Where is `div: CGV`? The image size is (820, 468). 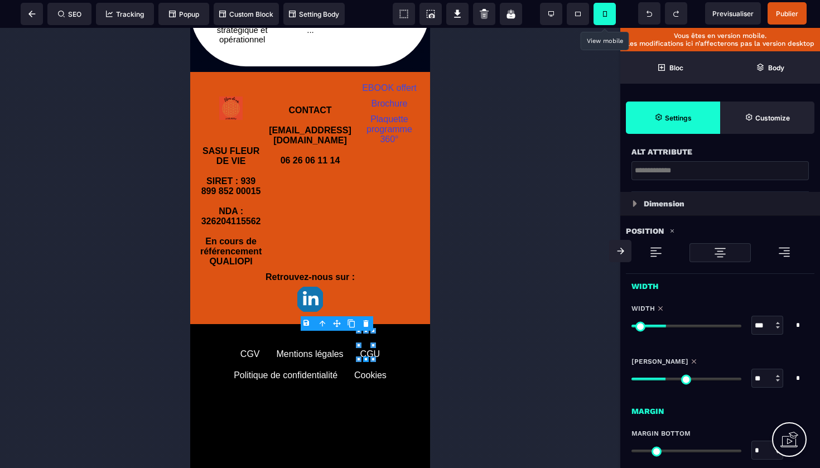 div: CGV is located at coordinates (60, 326).